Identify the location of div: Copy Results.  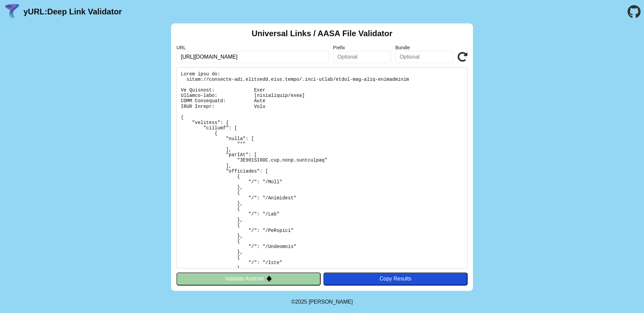
(395, 279).